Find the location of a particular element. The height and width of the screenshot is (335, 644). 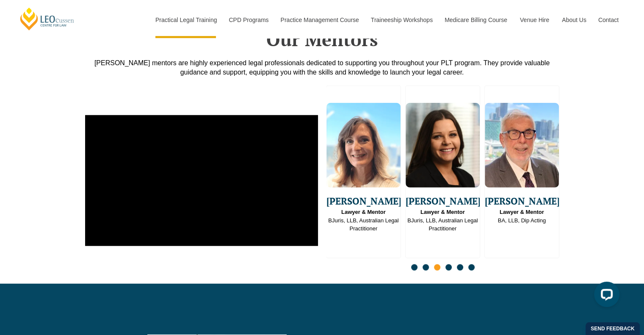

div: 9 / 16 is located at coordinates (521, 172).